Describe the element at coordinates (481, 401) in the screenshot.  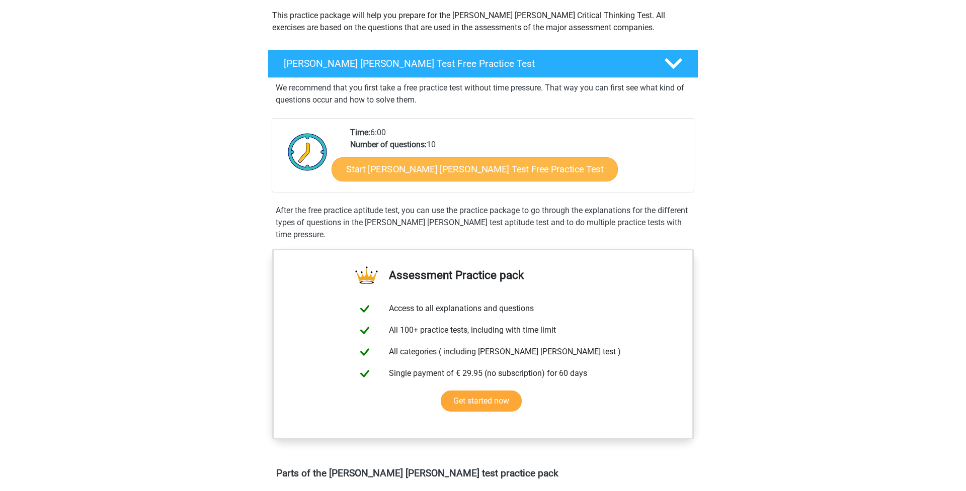
I see `a: Get started now` at that location.